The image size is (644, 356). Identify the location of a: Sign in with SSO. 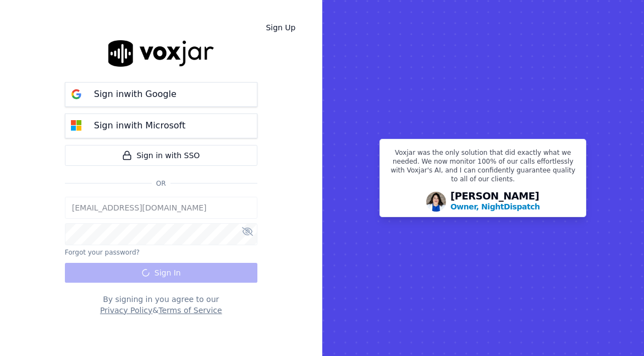
(161, 155).